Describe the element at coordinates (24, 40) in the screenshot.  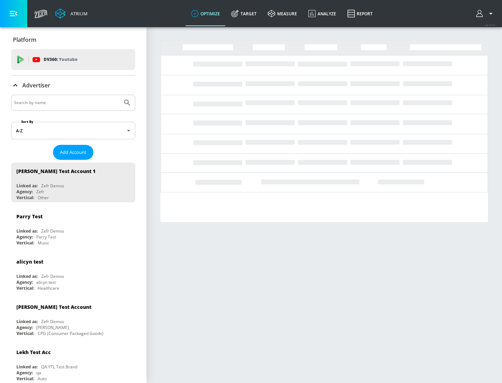
I see `p: Platform` at that location.